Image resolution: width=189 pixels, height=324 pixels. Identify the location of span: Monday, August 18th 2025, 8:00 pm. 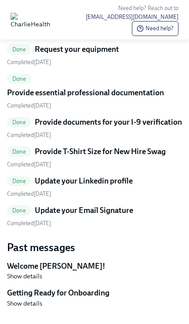
(29, 194).